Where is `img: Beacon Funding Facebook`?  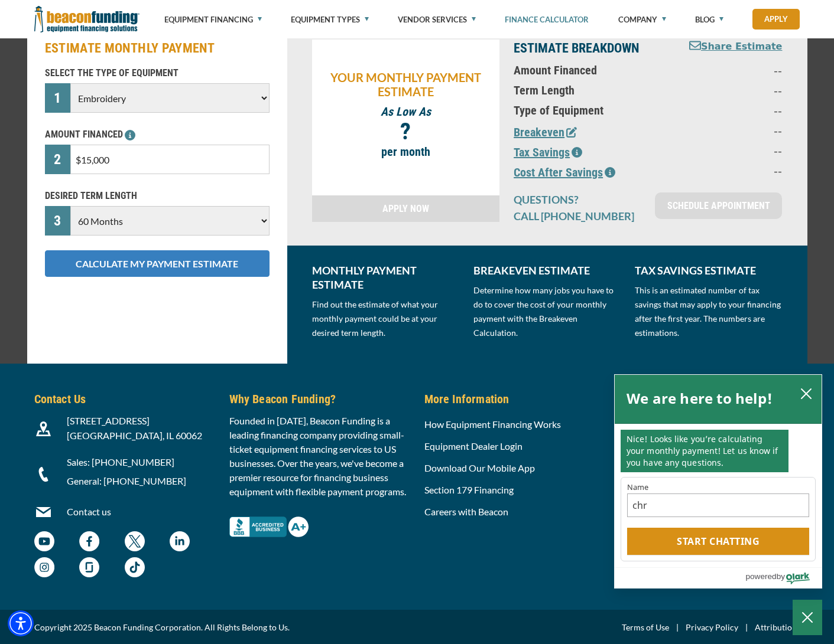
img: Beacon Funding Facebook is located at coordinates (90, 542).